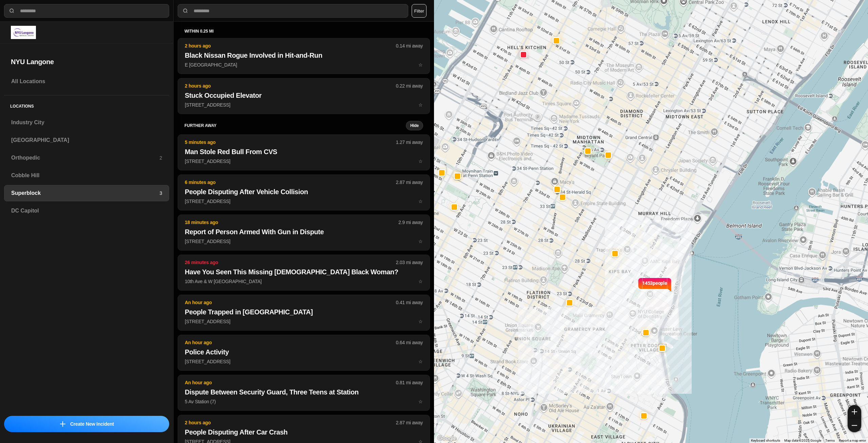 The height and width of the screenshot is (443, 868). Describe the element at coordinates (304, 393) in the screenshot. I see `button: An hour ago0.81 mi awayDispute Between Security Guard, Three Teens at Station5 Av Station (7)star` at that location.